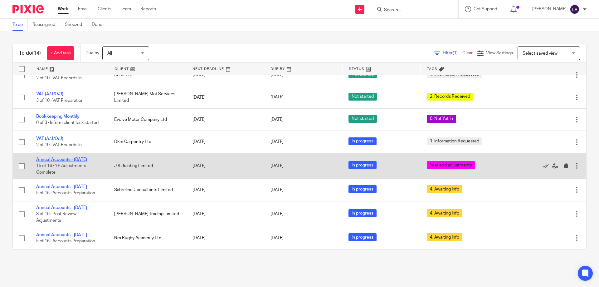 The image size is (599, 287). What do you see at coordinates (450, 96) in the screenshot?
I see `span: 2. Records Received` at bounding box center [450, 96].